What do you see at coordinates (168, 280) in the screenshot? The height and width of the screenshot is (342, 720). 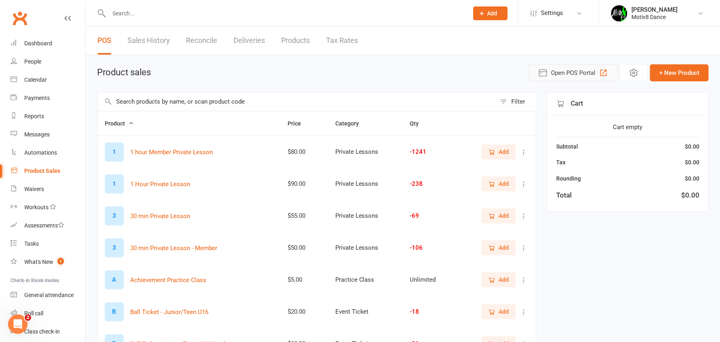 I see `button: Achievement Practice Class` at bounding box center [168, 280].